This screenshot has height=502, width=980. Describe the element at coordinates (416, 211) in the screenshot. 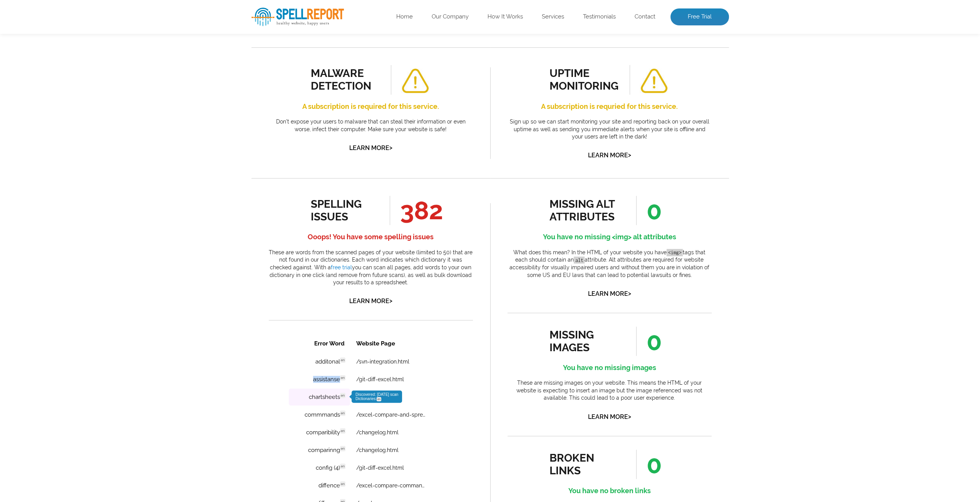

I see `span: 382` at that location.